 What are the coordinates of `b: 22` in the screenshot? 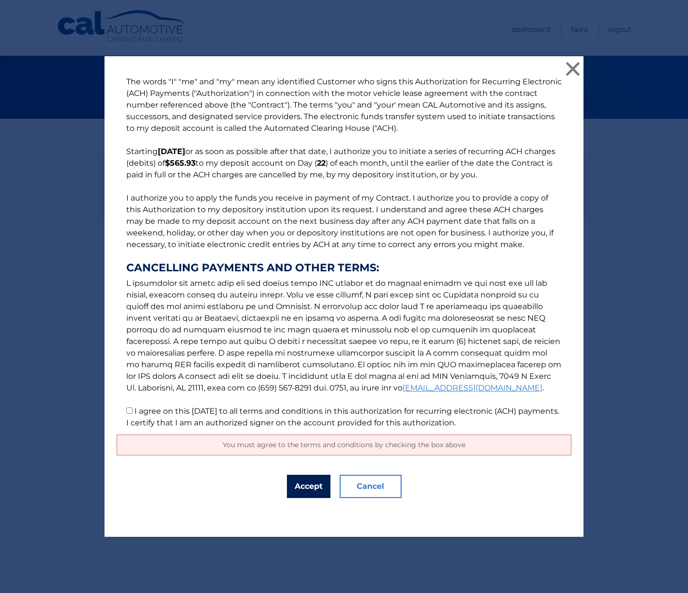 It's located at (321, 163).